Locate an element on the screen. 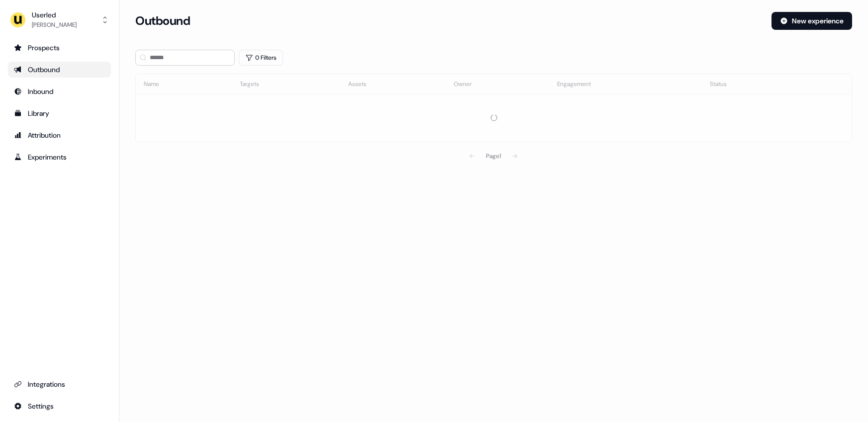 This screenshot has width=868, height=422. a: Go to templates is located at coordinates (59, 113).